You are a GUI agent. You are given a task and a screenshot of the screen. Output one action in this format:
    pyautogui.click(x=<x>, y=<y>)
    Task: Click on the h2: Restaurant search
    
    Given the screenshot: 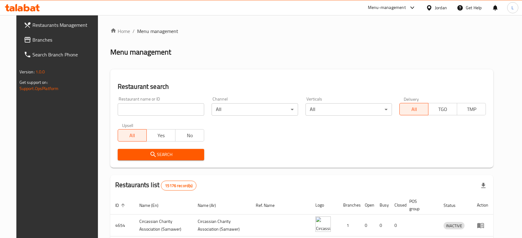 What is the action you would take?
    pyautogui.click(x=302, y=87)
    